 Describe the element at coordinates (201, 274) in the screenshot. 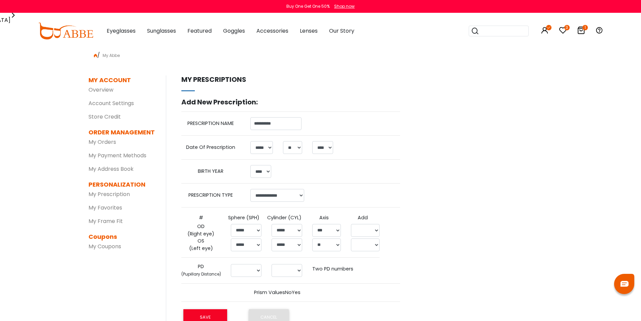

I see `span: (Pupillary Distance)` at that location.